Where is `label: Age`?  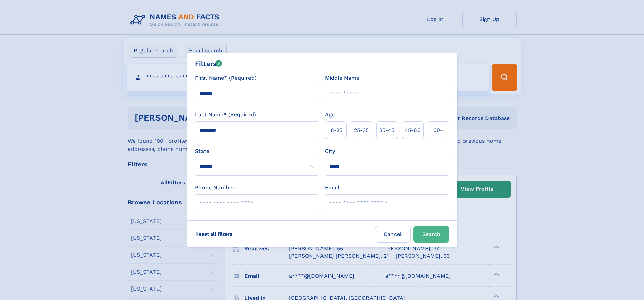 label: Age is located at coordinates (330, 114).